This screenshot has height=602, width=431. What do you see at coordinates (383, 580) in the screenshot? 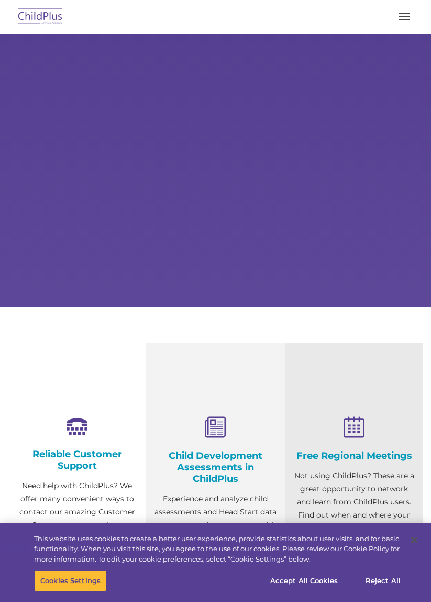
I see `button: Reject All` at bounding box center [383, 580].